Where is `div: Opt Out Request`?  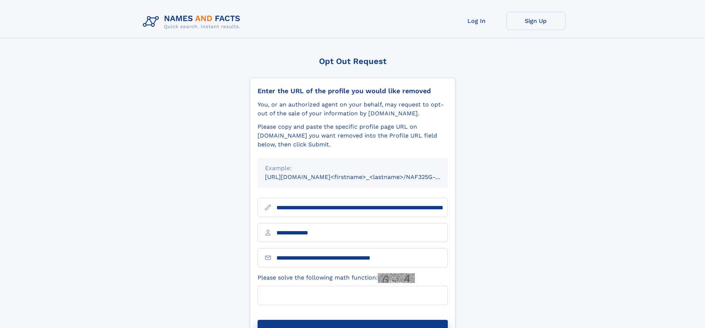
div: Opt Out Request is located at coordinates (353, 61).